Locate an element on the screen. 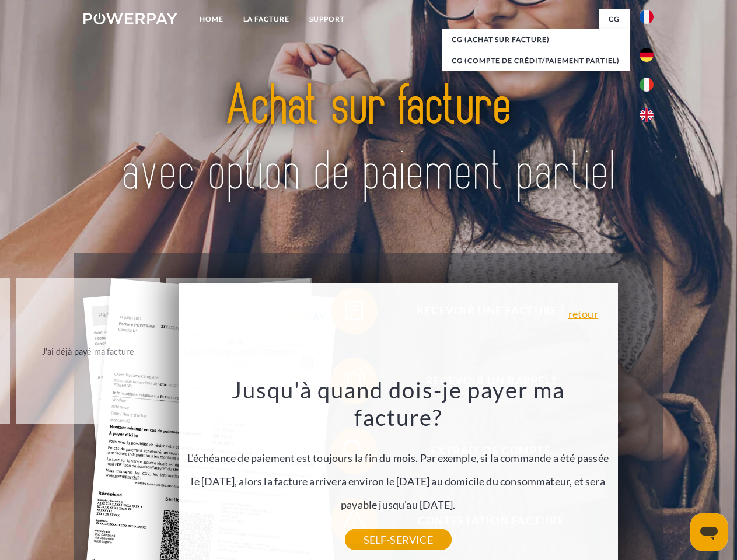  img: de is located at coordinates (646, 55).